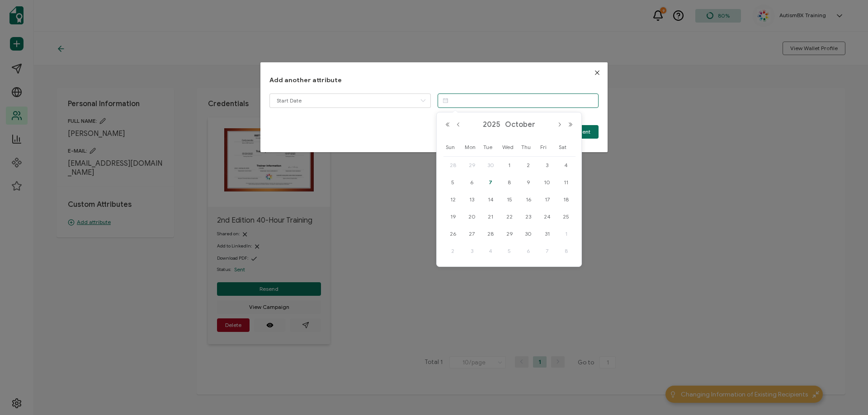 The width and height of the screenshot is (868, 415). What do you see at coordinates (547, 182) in the screenshot?
I see `span: 10` at bounding box center [547, 182].